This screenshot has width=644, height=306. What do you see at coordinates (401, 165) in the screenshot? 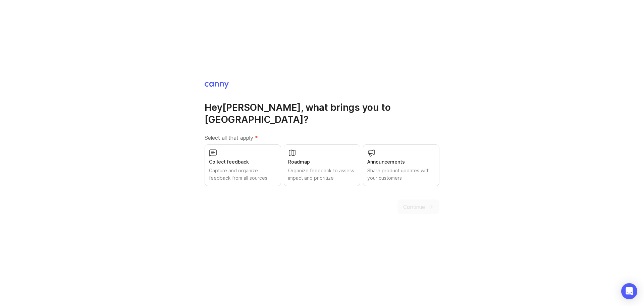
I see `button: AnnouncementsShare product updates with your customers` at bounding box center [401, 165].